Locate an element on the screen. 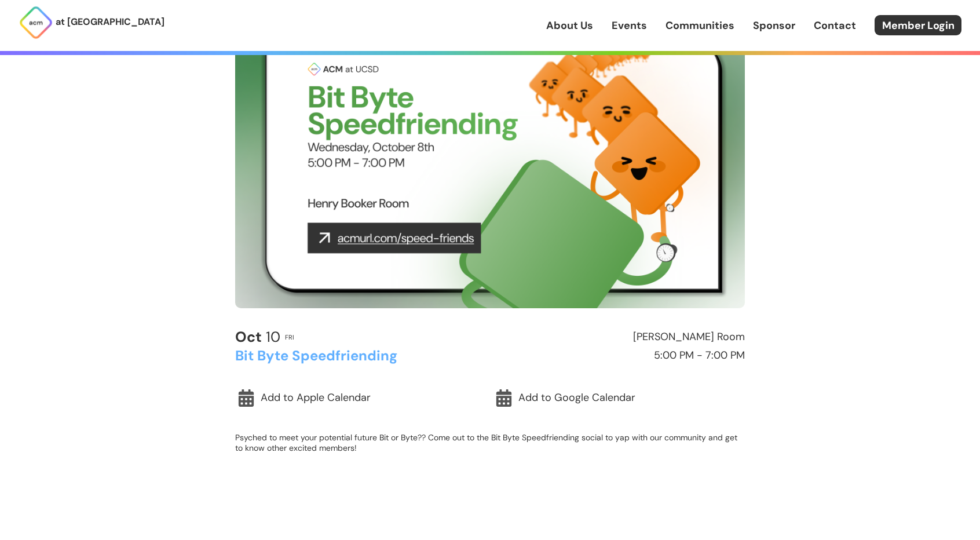 This screenshot has height=540, width=980. a: About Us is located at coordinates (569, 26).